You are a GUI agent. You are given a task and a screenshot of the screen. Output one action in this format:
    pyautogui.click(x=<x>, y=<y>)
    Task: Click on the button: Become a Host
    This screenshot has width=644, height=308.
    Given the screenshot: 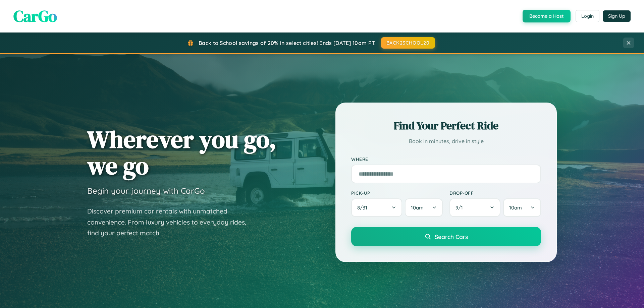 What is the action you would take?
    pyautogui.click(x=546, y=16)
    